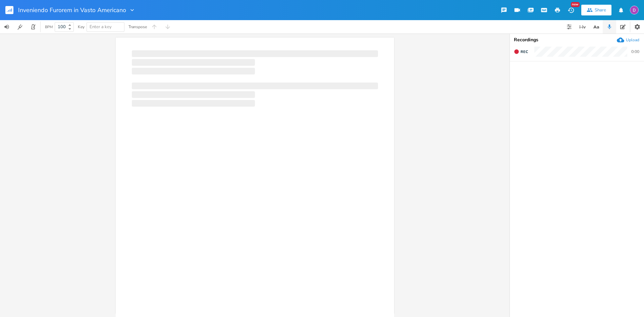 This screenshot has height=317, width=644. What do you see at coordinates (138, 27) in the screenshot?
I see `div: Transpose` at bounding box center [138, 27].